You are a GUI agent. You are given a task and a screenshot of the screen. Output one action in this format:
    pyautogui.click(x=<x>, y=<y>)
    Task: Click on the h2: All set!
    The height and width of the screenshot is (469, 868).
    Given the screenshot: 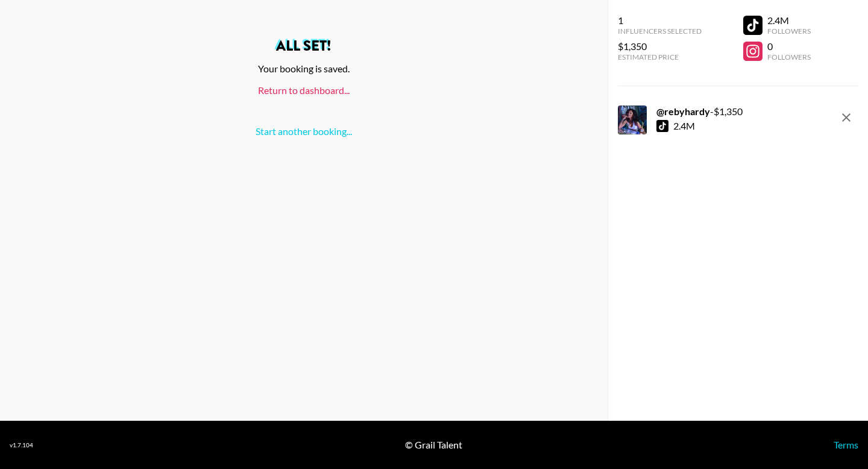 What is the action you would take?
    pyautogui.click(x=304, y=46)
    